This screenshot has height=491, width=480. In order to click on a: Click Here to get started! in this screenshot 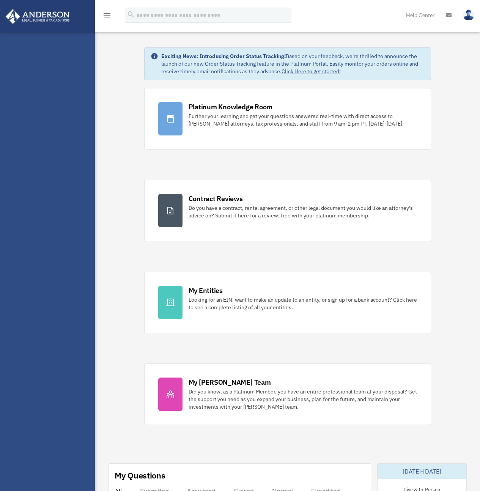, I will do `click(311, 71)`.